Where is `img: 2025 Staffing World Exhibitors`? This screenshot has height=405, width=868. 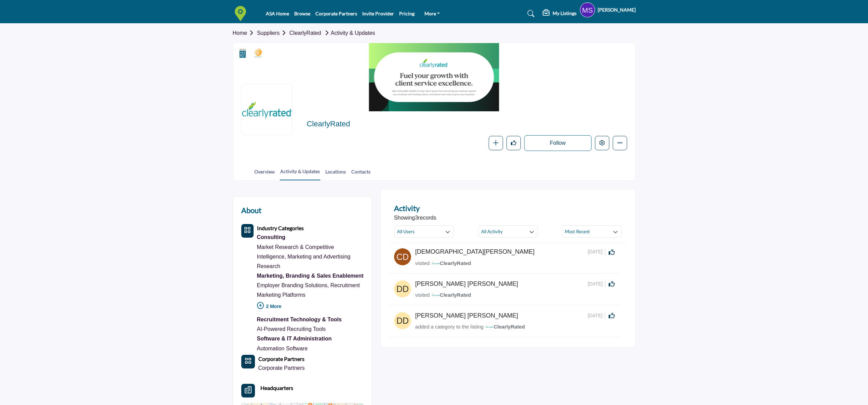 img: 2025 Staffing World Exhibitors is located at coordinates (258, 53).